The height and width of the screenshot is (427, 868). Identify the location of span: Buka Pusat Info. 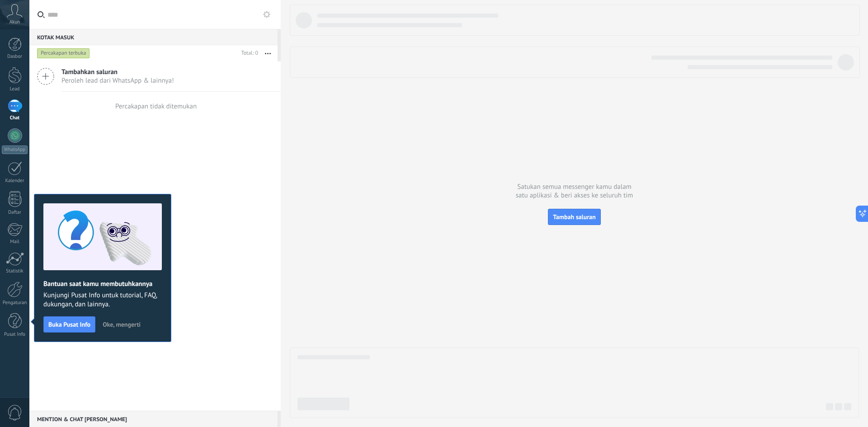
(69, 325).